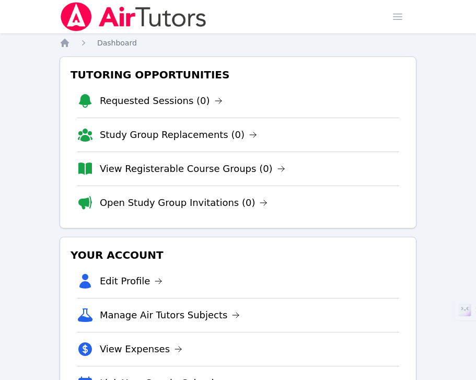 The width and height of the screenshot is (476, 380). What do you see at coordinates (117, 43) in the screenshot?
I see `span: Dashboard` at bounding box center [117, 43].